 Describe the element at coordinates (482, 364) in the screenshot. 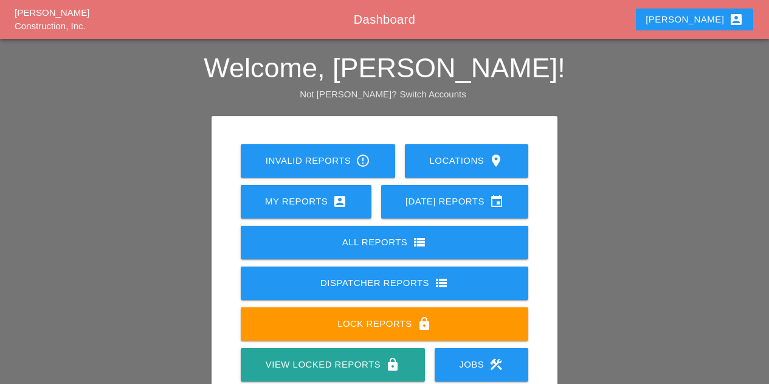

I see `div: Jobs` at that location.